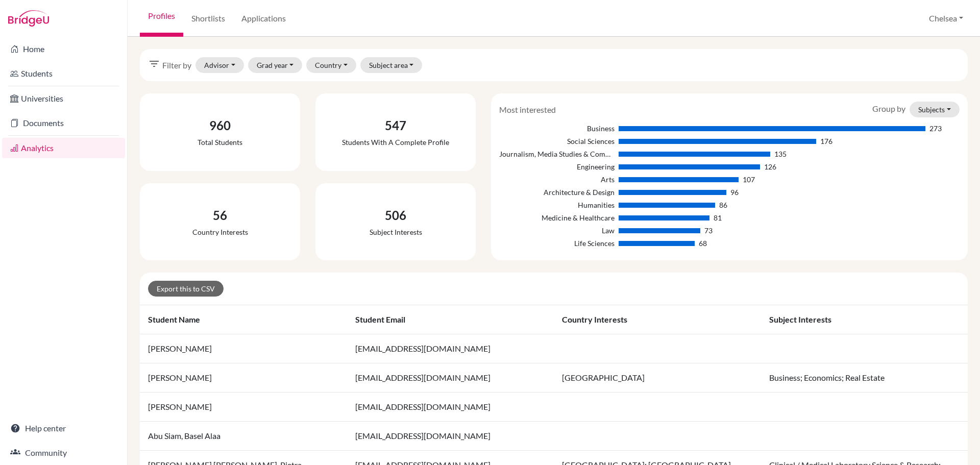 Image resolution: width=980 pixels, height=465 pixels. Describe the element at coordinates (396, 216) in the screenshot. I see `div: 506` at that location.